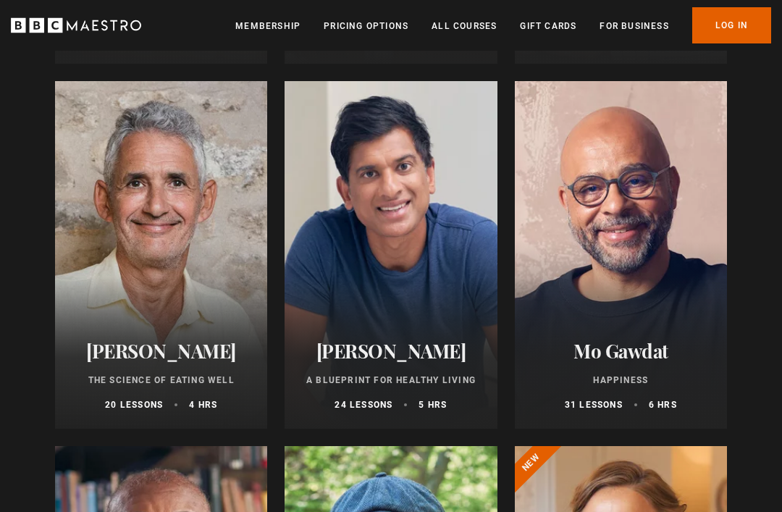  Describe the element at coordinates (663, 405) in the screenshot. I see `p: 6 hrs` at that location.